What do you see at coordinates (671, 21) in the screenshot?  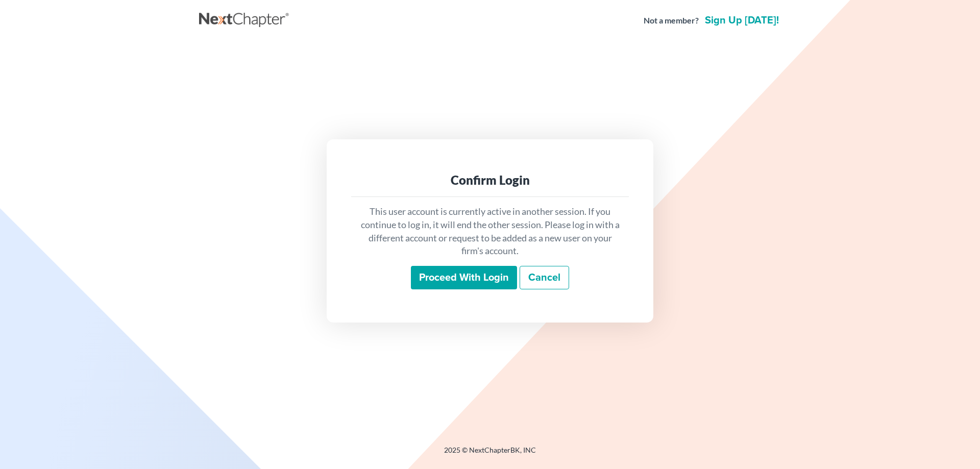 I see `strong: Not a member?` at bounding box center [671, 21].